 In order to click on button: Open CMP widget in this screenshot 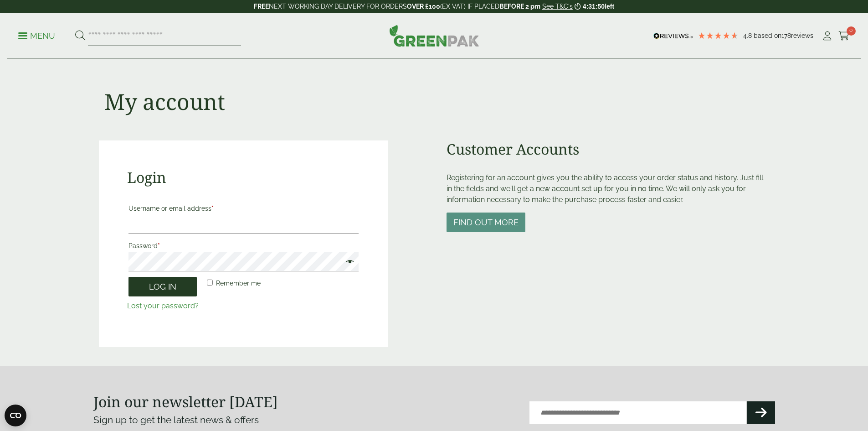, I will do `click(16, 415)`.